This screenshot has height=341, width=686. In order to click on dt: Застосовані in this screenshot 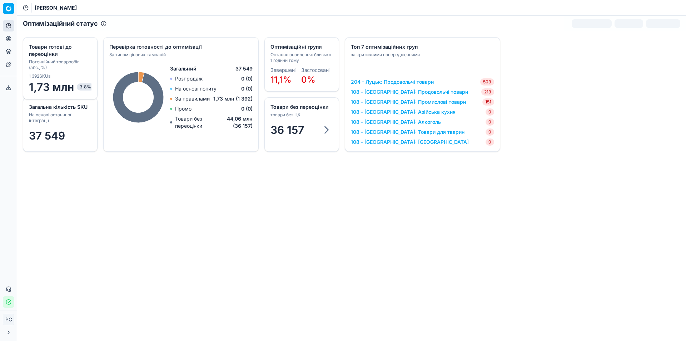, I will do `click(315, 70)`.